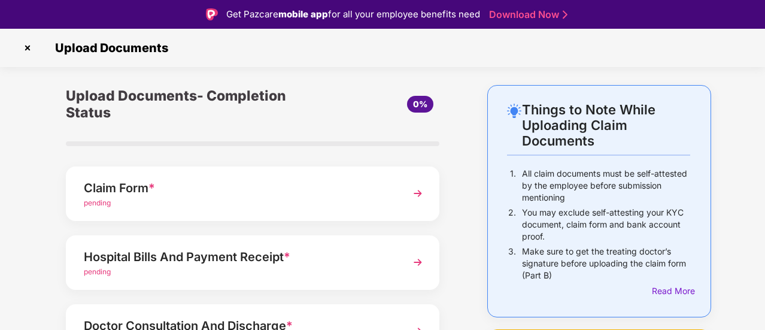 Image resolution: width=765 pixels, height=330 pixels. Describe the element at coordinates (526, 14) in the screenshot. I see `a: Download Now` at that location.